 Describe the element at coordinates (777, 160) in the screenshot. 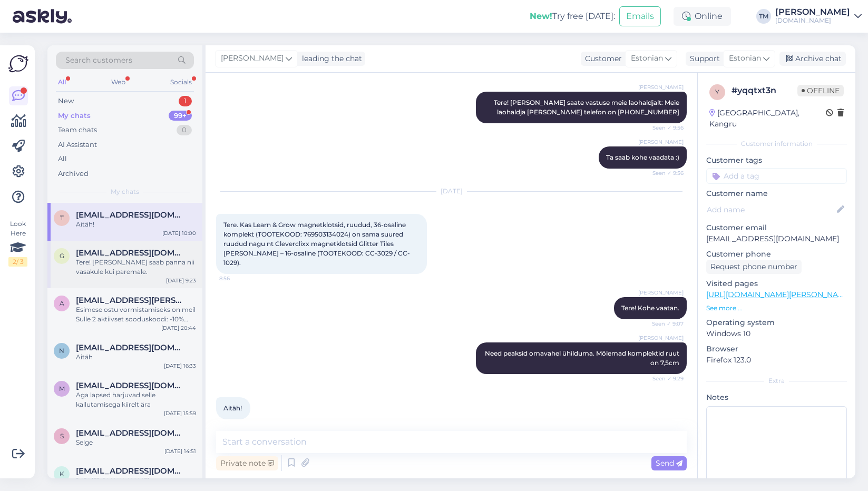

I see `p: Customer tags` at that location.